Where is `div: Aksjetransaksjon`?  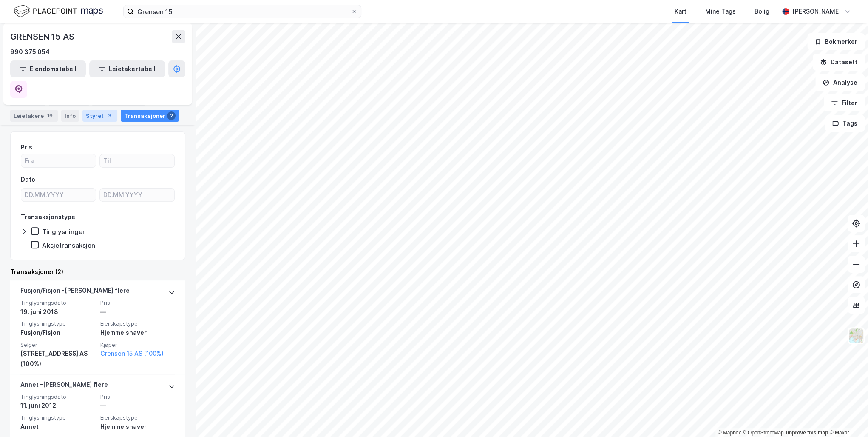
div: Aksjetransaksjon is located at coordinates (69, 245).